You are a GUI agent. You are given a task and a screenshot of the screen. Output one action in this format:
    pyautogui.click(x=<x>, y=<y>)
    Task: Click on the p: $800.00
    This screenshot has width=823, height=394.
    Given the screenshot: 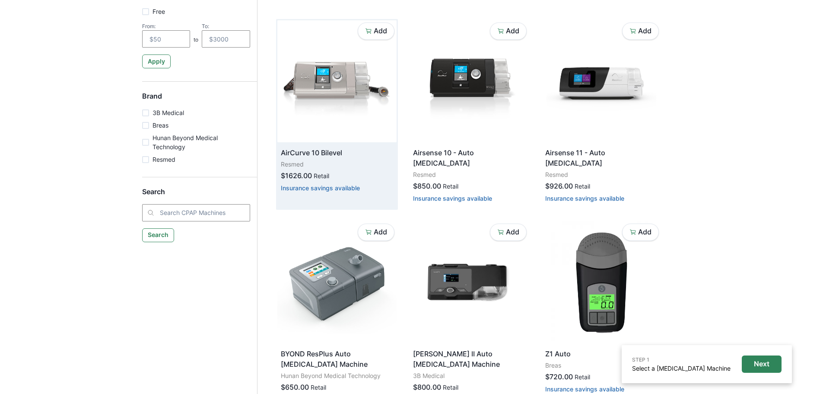 What is the action you would take?
    pyautogui.click(x=427, y=387)
    